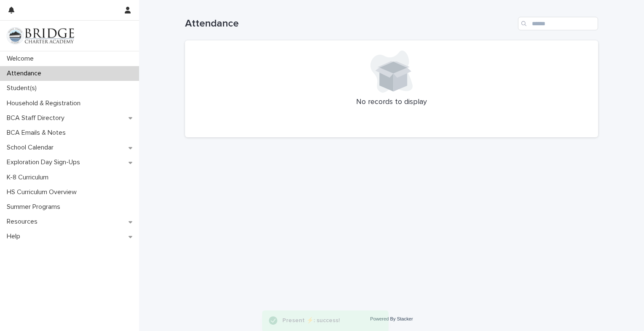 Image resolution: width=644 pixels, height=331 pixels. I want to click on p: Attendance, so click(26, 73).